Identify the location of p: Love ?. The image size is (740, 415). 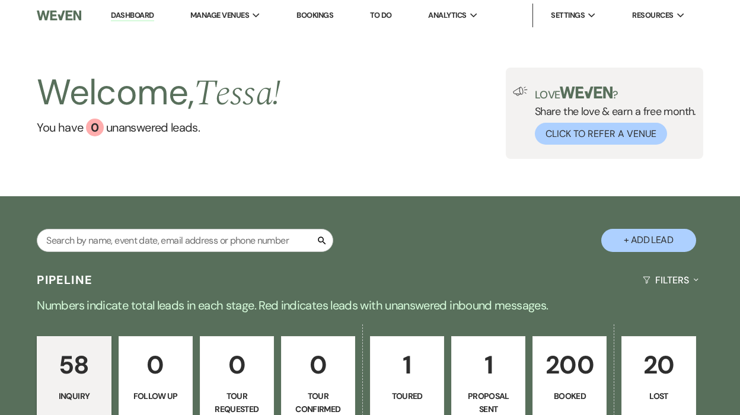
(616, 93).